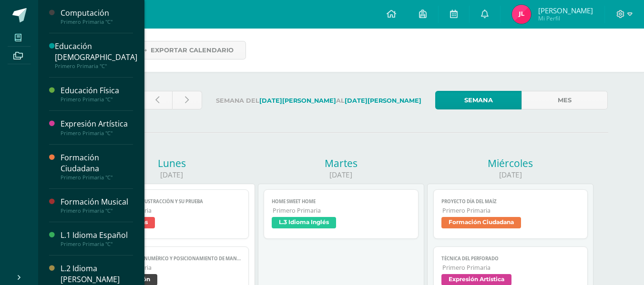 This screenshot has height=285, width=644. What do you see at coordinates (511, 201) in the screenshot?
I see `span: Proyecto día del maíz` at bounding box center [511, 201].